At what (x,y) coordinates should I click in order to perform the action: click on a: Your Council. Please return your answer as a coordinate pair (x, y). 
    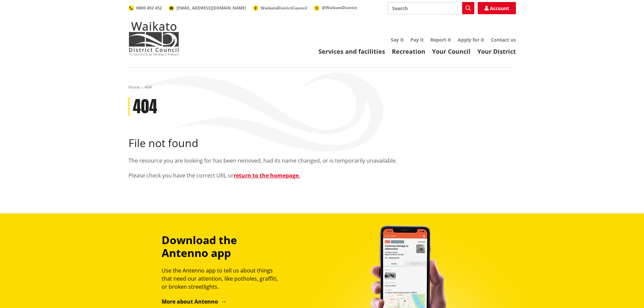
    Looking at the image, I should click on (452, 51).